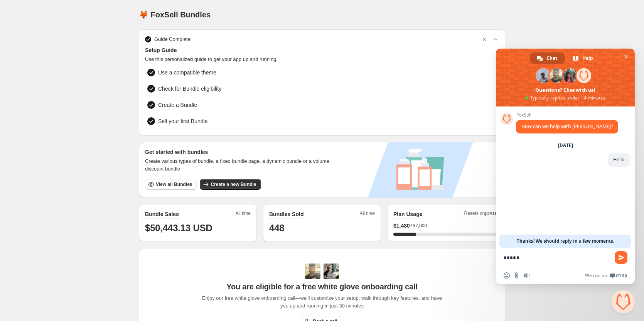 Image resolution: width=644 pixels, height=321 pixels. What do you see at coordinates (420, 226) in the screenshot?
I see `span: $7,000` at bounding box center [420, 226].